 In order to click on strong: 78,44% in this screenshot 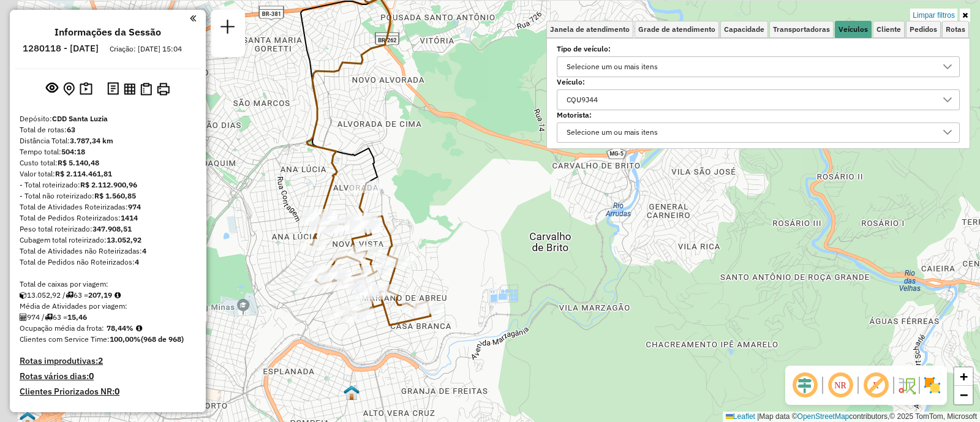, I will do `click(120, 328)`.